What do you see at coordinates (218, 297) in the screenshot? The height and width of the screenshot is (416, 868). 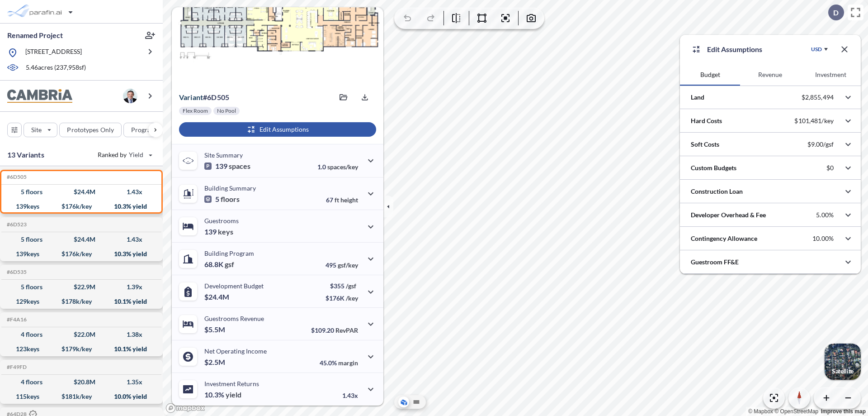 I see `p: $24.4M` at bounding box center [218, 297].